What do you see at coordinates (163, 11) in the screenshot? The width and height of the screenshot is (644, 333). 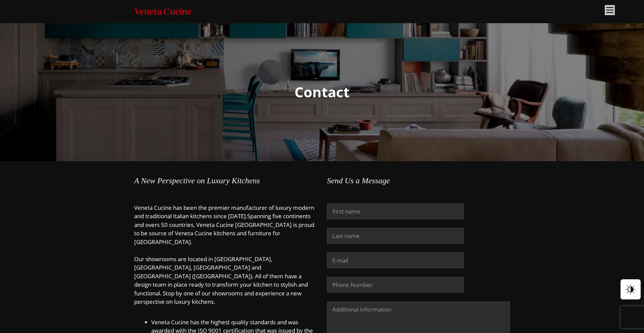 I see `img: Veneta Cucine USA` at bounding box center [163, 11].